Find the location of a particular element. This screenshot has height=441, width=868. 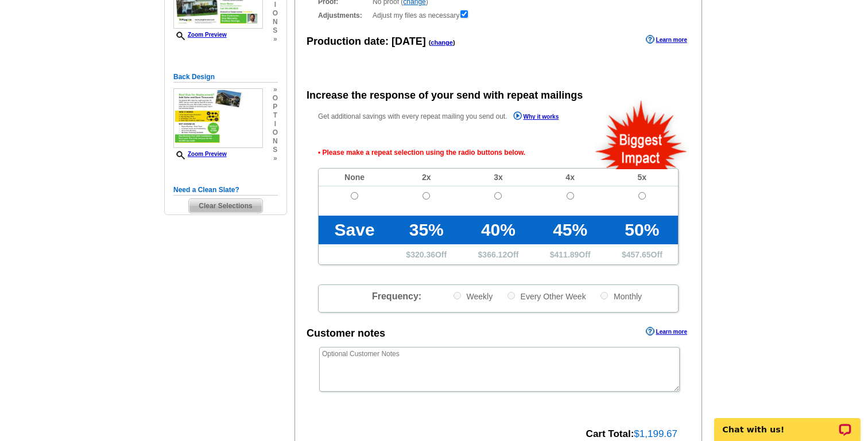

label: Monthly is located at coordinates (620, 296).